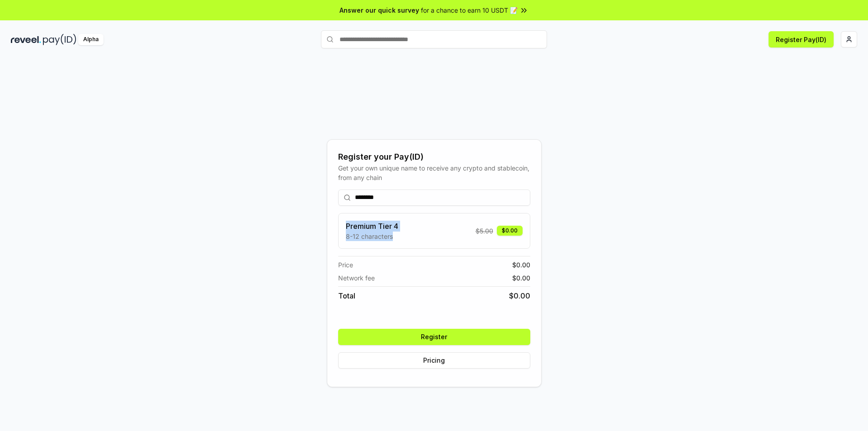  I want to click on div: Get your own unique name to receive any crypto and stablecoin, from any chain, so click(434, 173).